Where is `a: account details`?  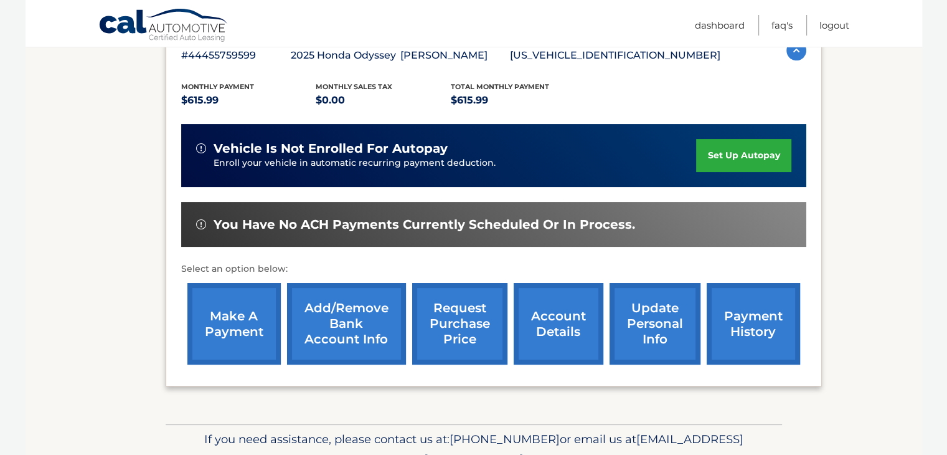
a: account details is located at coordinates (559, 323).